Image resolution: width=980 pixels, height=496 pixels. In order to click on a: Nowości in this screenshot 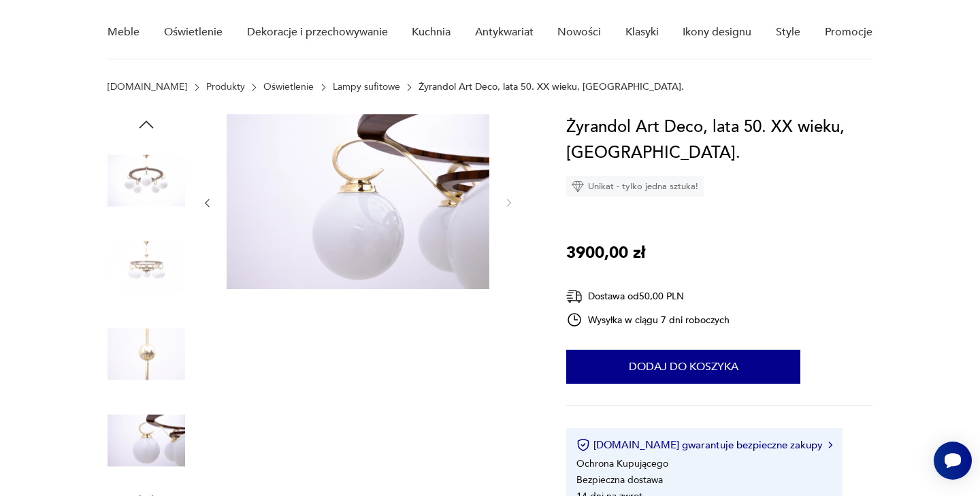, I will do `click(579, 32)`.